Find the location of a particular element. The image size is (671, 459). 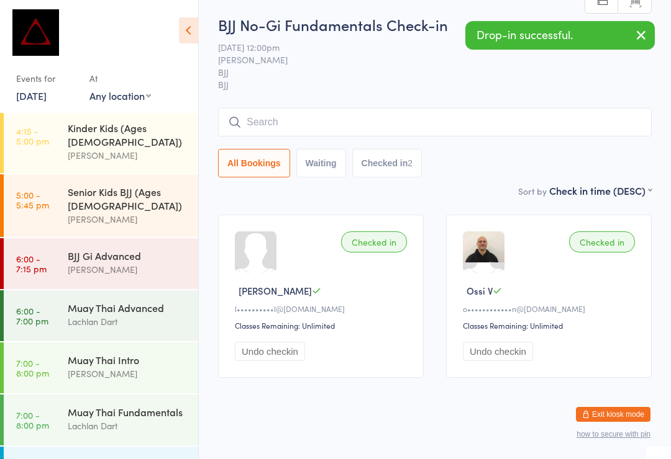

button: All Bookings is located at coordinates (254, 163).